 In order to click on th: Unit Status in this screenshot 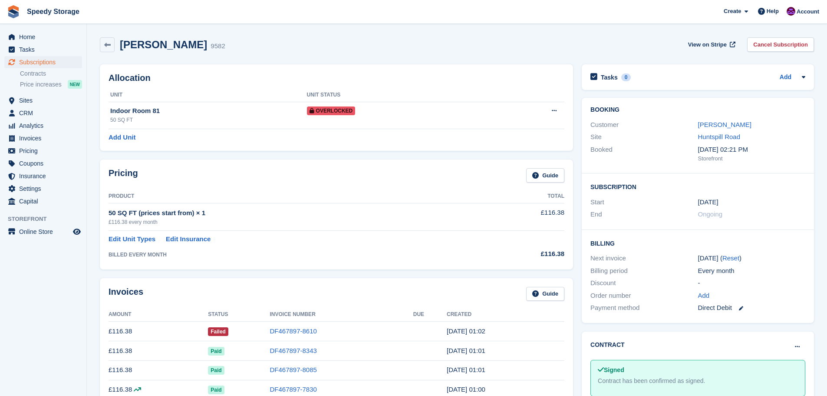, I will do `click(401, 95)`.